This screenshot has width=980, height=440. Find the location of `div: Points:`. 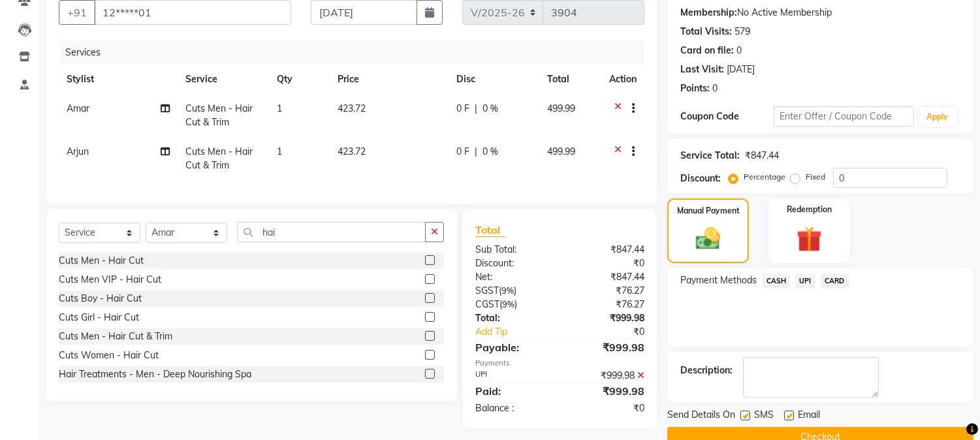

div: Points: is located at coordinates (695, 88).